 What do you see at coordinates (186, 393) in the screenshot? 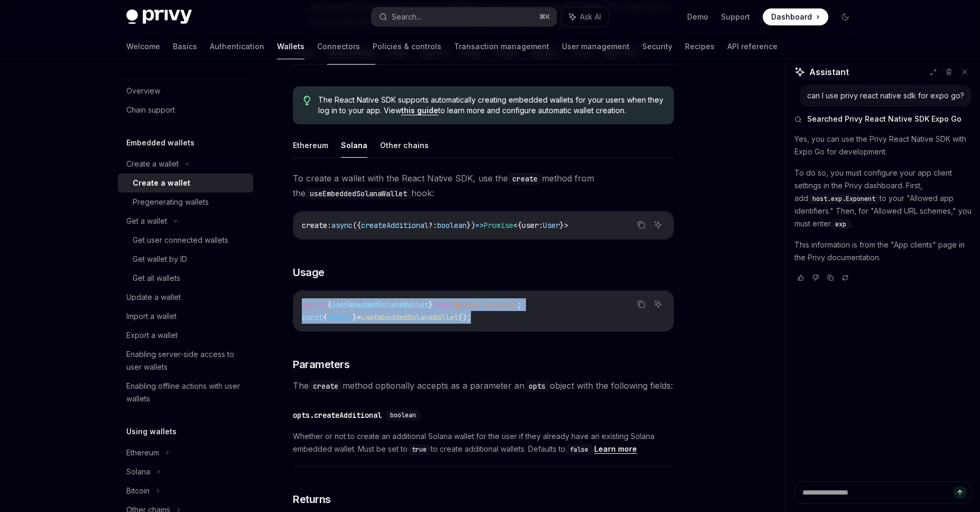
I see `a: Enabling offline actions with user wallets` at bounding box center [186, 393].